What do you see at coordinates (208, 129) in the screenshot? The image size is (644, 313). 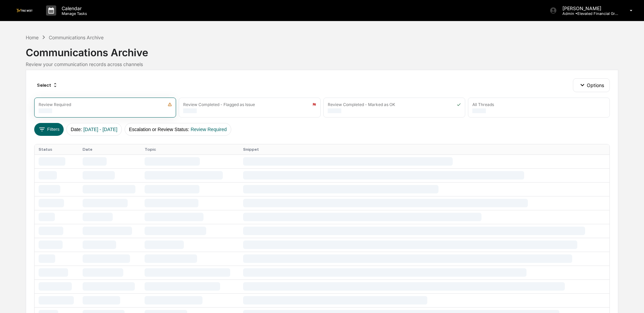 I see `span: Review Required` at bounding box center [208, 129].